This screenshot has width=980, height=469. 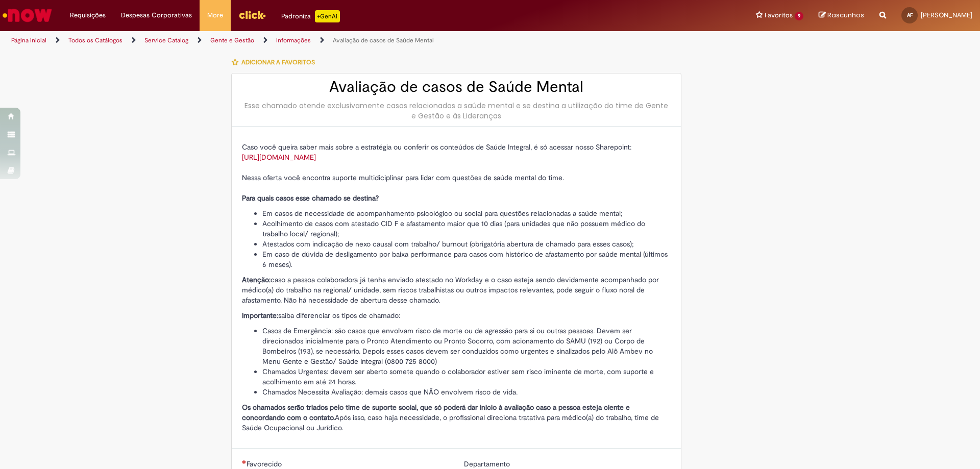 What do you see at coordinates (95, 40) in the screenshot?
I see `a: Todos os Catálogos` at bounding box center [95, 40].